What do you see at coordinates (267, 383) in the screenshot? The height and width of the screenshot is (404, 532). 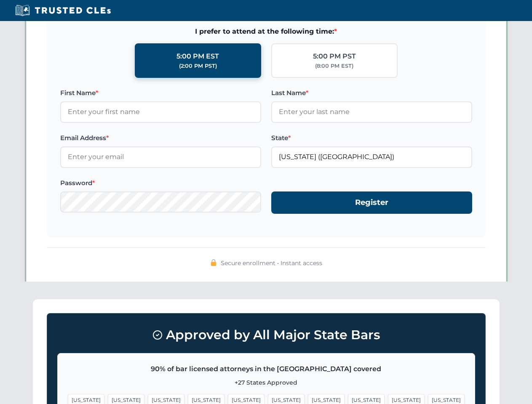 I see `p: +27 States Approved` at bounding box center [267, 383].